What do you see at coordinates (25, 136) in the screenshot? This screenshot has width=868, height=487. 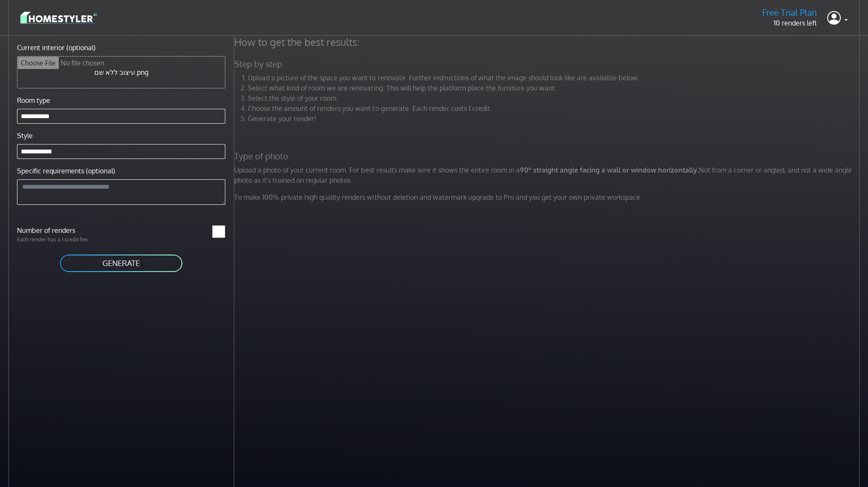 I see `label: Style` at bounding box center [25, 136].